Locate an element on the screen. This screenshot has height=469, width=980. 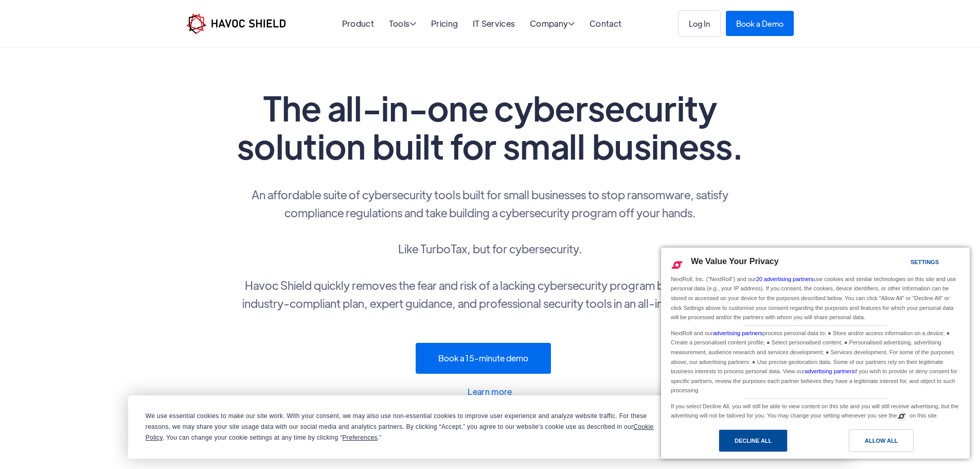
div: Allow All is located at coordinates (882, 440).